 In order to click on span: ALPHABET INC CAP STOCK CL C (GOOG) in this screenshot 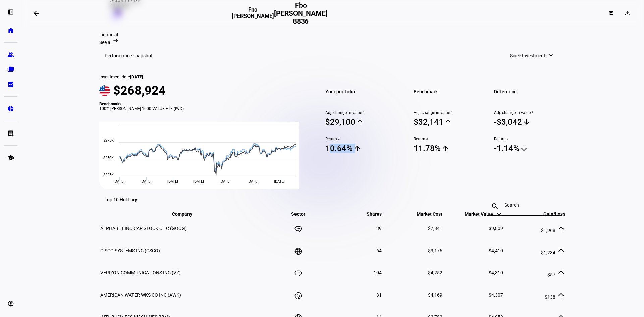, I will do `click(144, 229)`.